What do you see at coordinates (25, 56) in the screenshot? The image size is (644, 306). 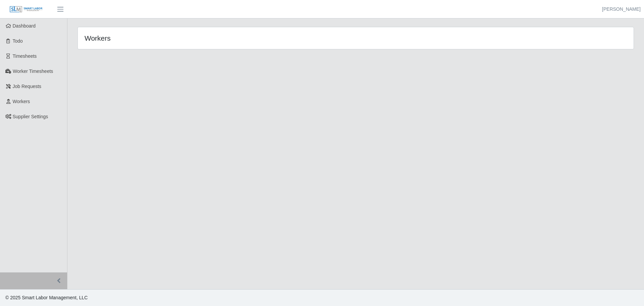 I see `span: Timesheets` at bounding box center [25, 56].